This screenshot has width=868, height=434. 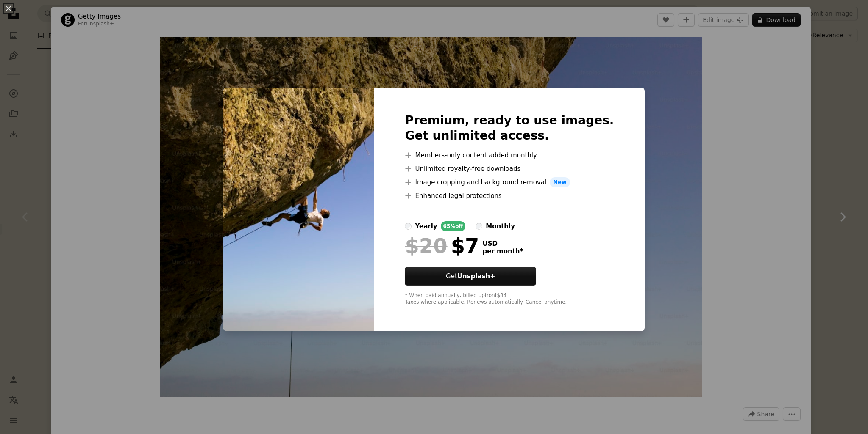 What do you see at coordinates (509, 128) in the screenshot?
I see `h2: Premium, ready to use images. Get unlimited access.` at bounding box center [509, 128].